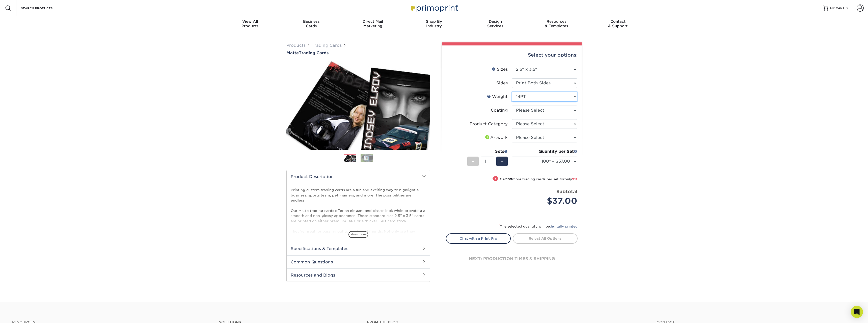 The width and height of the screenshot is (868, 323). Describe the element at coordinates (293, 52) in the screenshot. I see `span: Matte` at that location.